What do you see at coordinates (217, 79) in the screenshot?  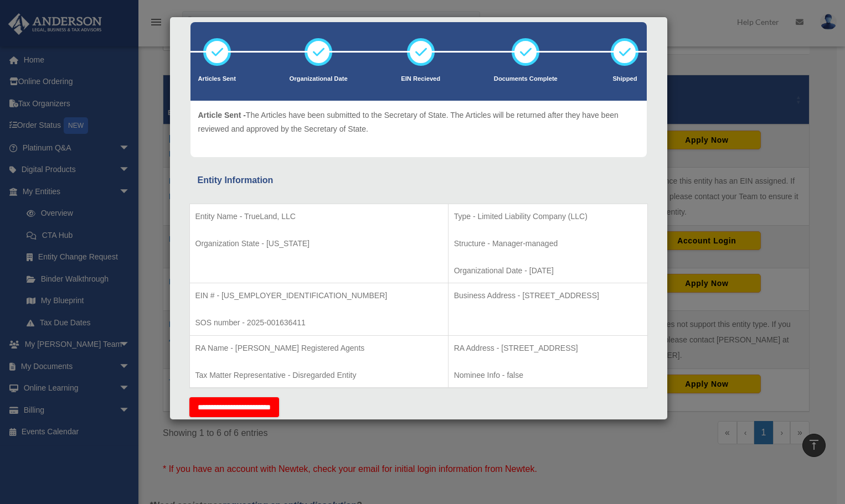 I see `p: Articles Sent` at bounding box center [217, 79].